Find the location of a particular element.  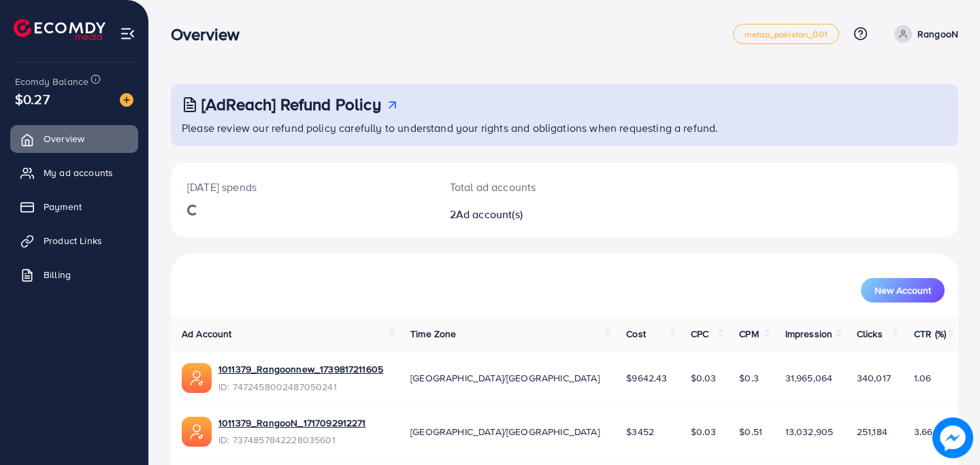

span: Product Links is located at coordinates (73, 241).